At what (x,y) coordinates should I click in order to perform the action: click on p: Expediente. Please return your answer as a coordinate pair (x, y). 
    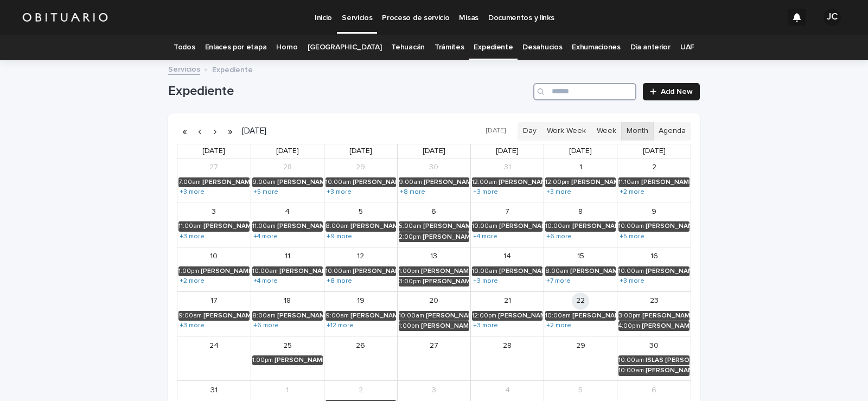
    Looking at the image, I should click on (232, 69).